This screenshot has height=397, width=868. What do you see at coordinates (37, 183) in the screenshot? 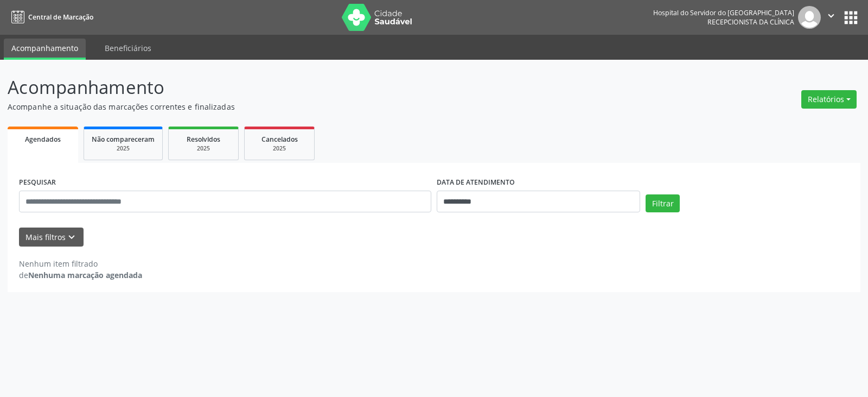
I see `label: PESQUISAR` at bounding box center [37, 183].